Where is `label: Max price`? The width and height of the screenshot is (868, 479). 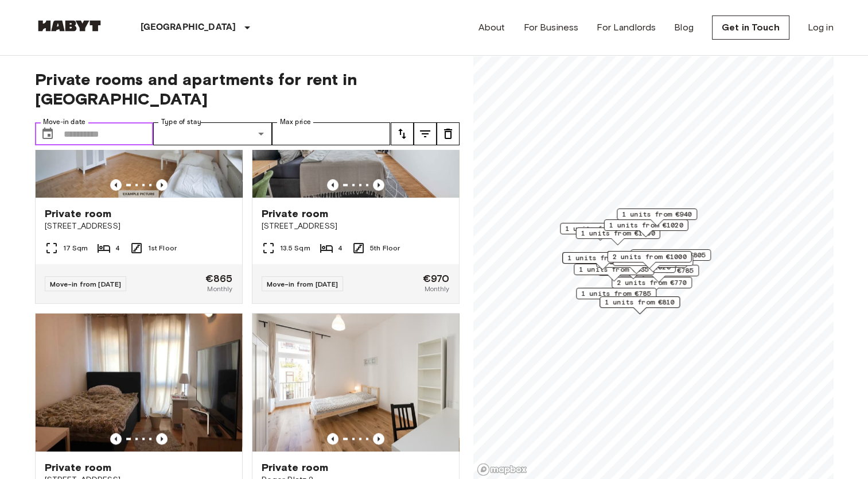 label: Max price is located at coordinates (296, 121).